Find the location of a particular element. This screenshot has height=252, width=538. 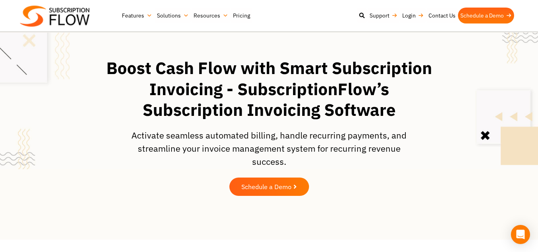

img: Subscriptionflow is located at coordinates (55, 16).